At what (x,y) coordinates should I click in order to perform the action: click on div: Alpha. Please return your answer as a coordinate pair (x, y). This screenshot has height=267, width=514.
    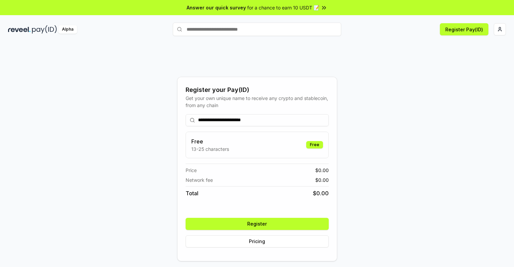
    Looking at the image, I should click on (68, 29).